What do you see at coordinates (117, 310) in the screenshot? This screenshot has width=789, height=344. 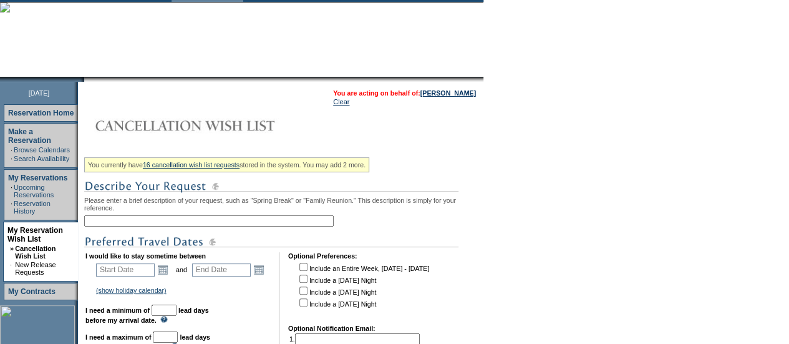 I see `b: I need a minimum of` at bounding box center [117, 310].